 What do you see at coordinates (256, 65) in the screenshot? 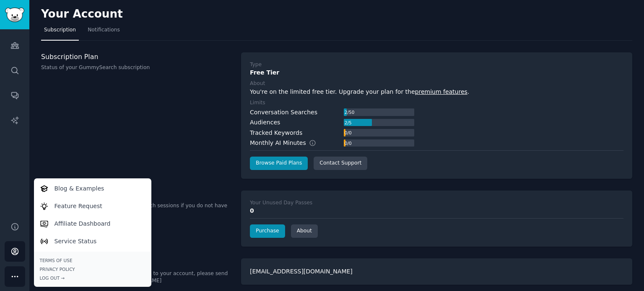
I see `div: Type` at bounding box center [256, 65].